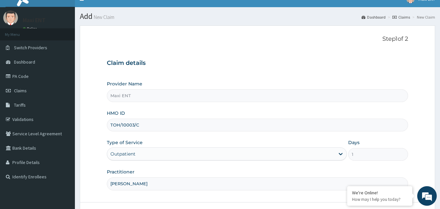  What do you see at coordinates (123, 154) in the screenshot?
I see `div: Outpatient` at bounding box center [123, 154].